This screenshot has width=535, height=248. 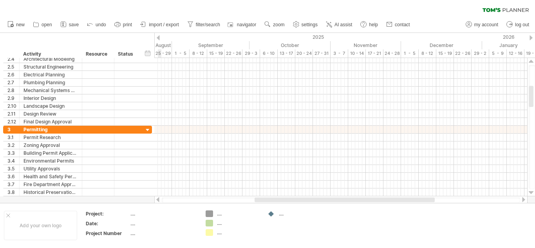 I want to click on a: log out, so click(x=518, y=25).